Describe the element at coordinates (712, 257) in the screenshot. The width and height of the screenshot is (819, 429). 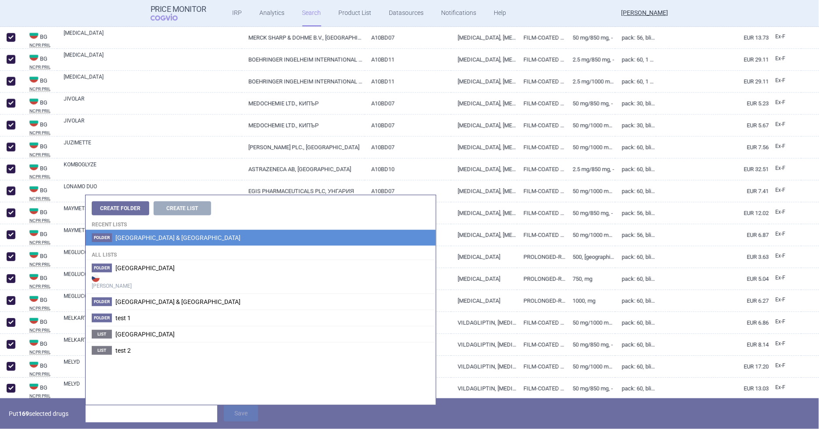
I see `a: EUR 3.63` at that location.